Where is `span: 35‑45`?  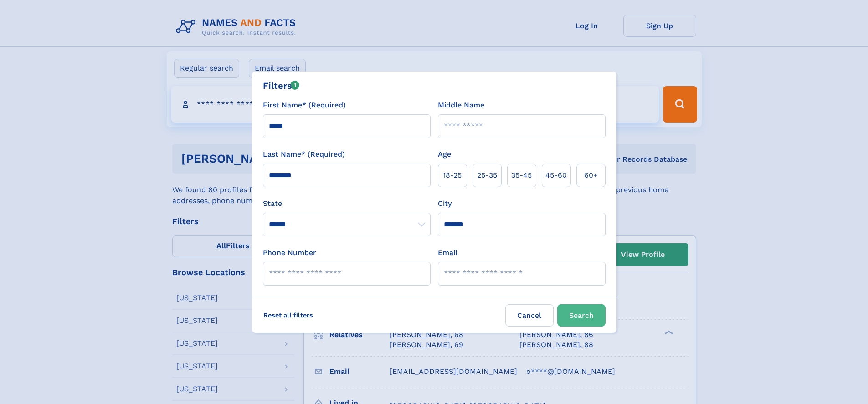
span: 35‑45 is located at coordinates (521, 175).